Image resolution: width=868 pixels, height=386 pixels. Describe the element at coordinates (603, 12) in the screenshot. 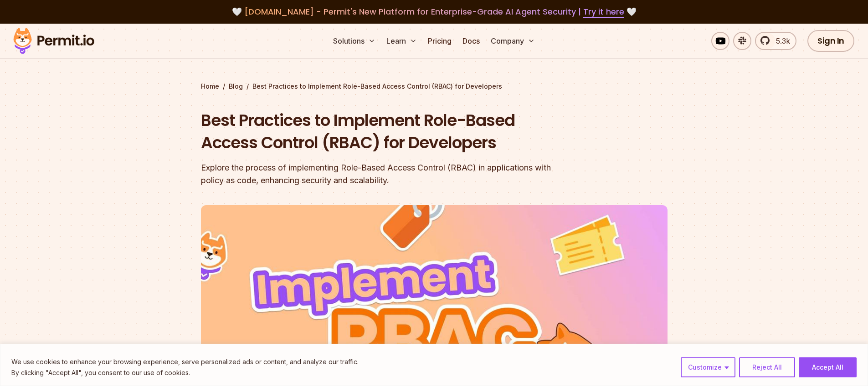

I see `a: Try it here` at that location.